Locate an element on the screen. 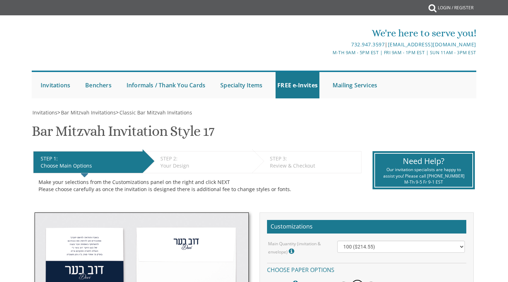 This screenshot has width=508, height=282. a: Benchers is located at coordinates (98, 85).